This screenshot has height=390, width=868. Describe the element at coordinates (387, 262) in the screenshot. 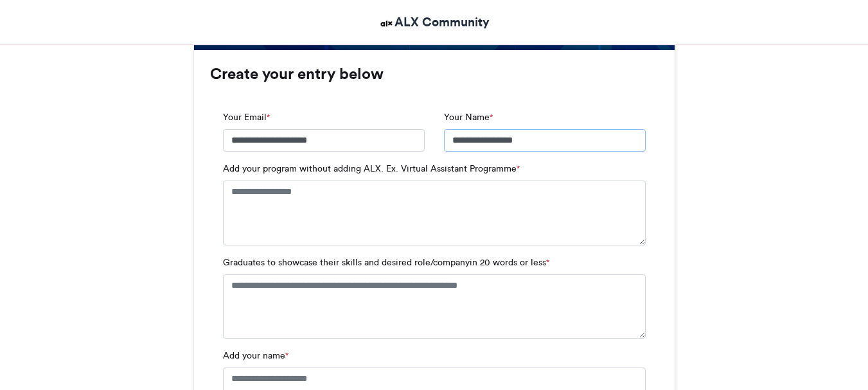

I see `label: Graduates to showcase their skills and desired role/companyin 20 words or less` at that location.